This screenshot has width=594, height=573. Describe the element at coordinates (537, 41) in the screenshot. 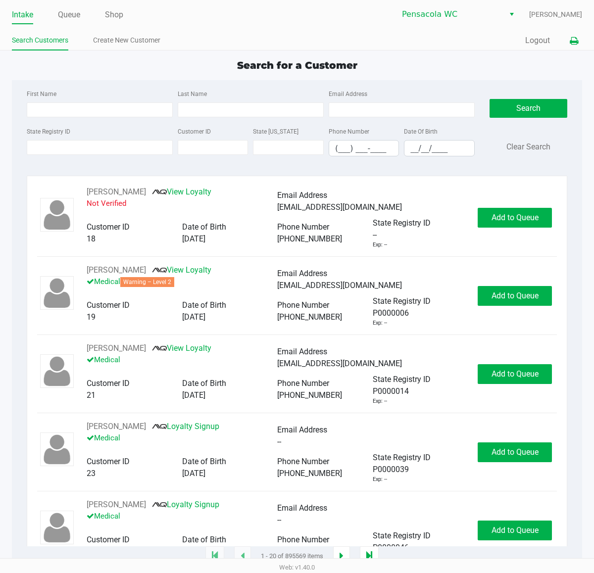

I see `button: Logout` at that location.